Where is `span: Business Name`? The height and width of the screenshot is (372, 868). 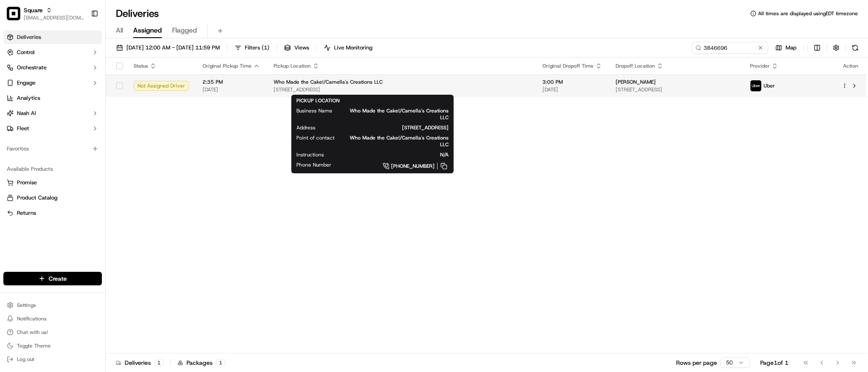
span: Business Name is located at coordinates (314, 111).